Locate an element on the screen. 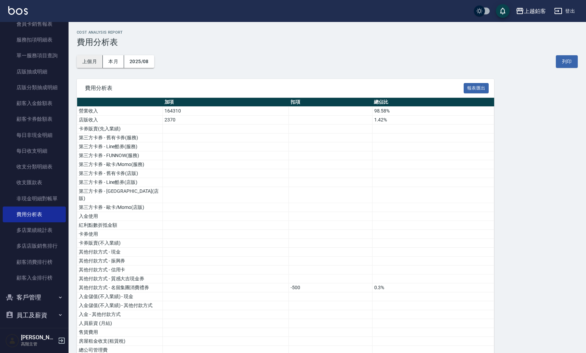  h3: 費用分析表 is located at coordinates (327, 42).